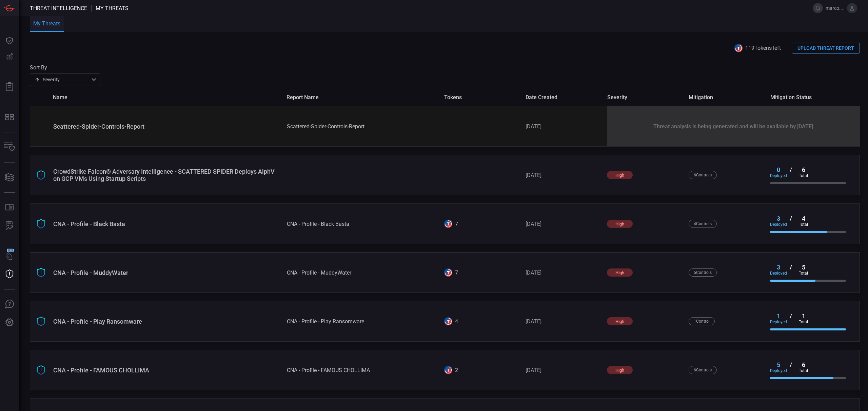 The height and width of the screenshot is (411, 868). I want to click on span: Threat Intelligence, so click(58, 8).